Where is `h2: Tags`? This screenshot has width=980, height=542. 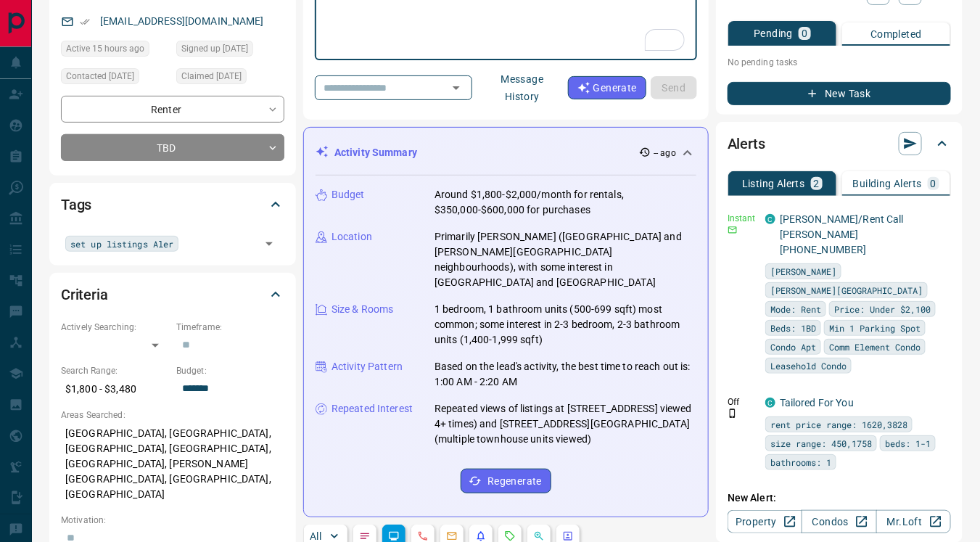 h2: Tags is located at coordinates (76, 205).